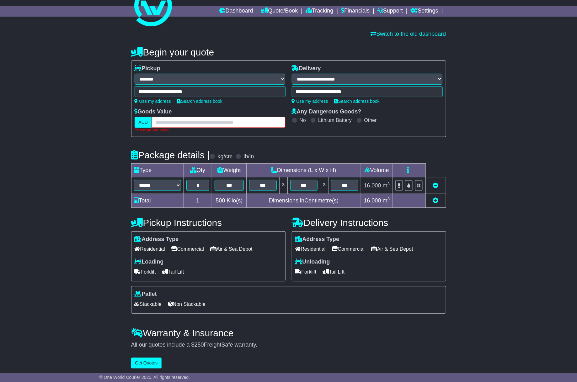  I want to click on a: Support, so click(390, 11).